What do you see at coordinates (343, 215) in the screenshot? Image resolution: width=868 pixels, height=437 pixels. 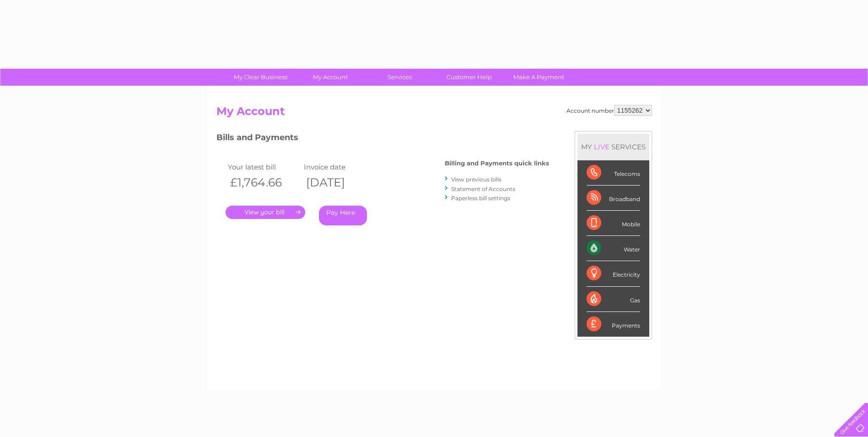 I see `a: Pay Here` at bounding box center [343, 215].